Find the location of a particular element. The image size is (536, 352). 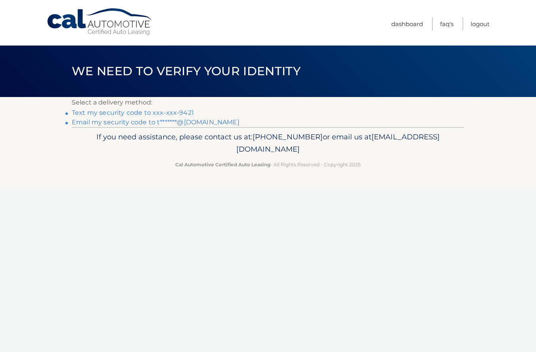

a: Text my security code to xxx-xxx-9421 is located at coordinates (133, 113).